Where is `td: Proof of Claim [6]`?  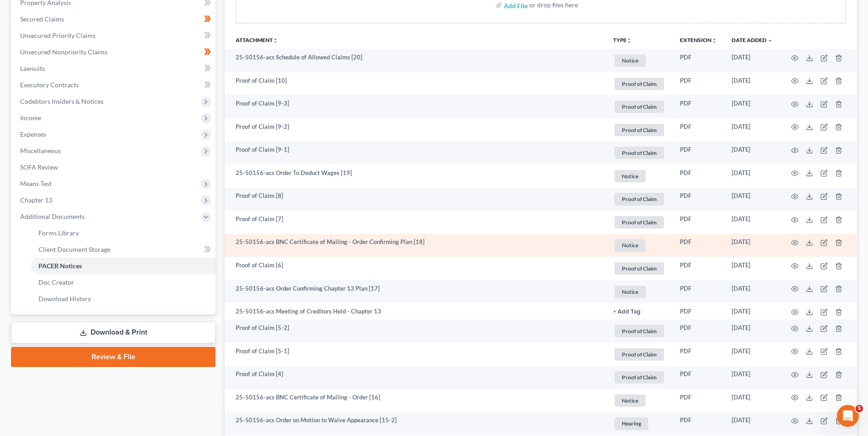
td: Proof of Claim [6] is located at coordinates (415, 268).